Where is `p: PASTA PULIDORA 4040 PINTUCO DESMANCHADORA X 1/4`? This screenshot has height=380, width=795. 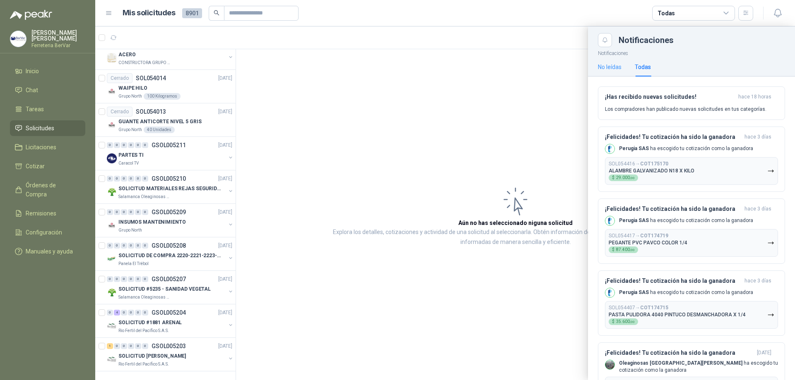
p: PASTA PULIDORA 4040 PINTUCO DESMANCHADORA X 1/4 is located at coordinates (677, 315).